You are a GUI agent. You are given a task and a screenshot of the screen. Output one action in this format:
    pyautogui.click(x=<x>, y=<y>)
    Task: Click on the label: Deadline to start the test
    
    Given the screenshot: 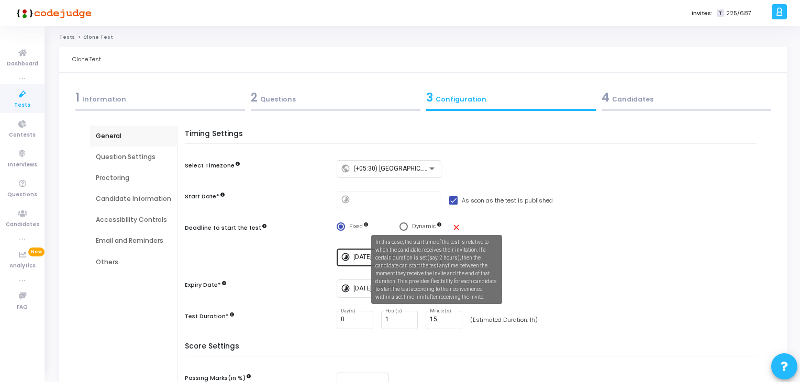 What is the action you would take?
    pyautogui.click(x=223, y=228)
    